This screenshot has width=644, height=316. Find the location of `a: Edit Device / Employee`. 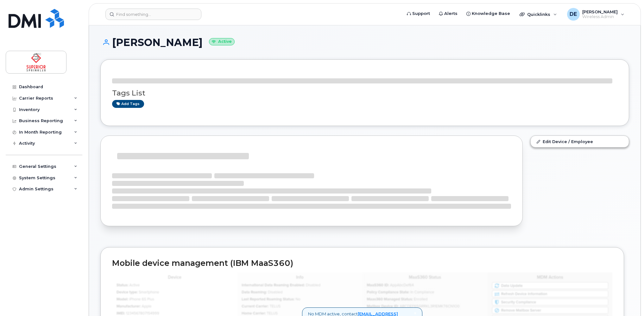

a: Edit Device / Employee is located at coordinates (580, 142).